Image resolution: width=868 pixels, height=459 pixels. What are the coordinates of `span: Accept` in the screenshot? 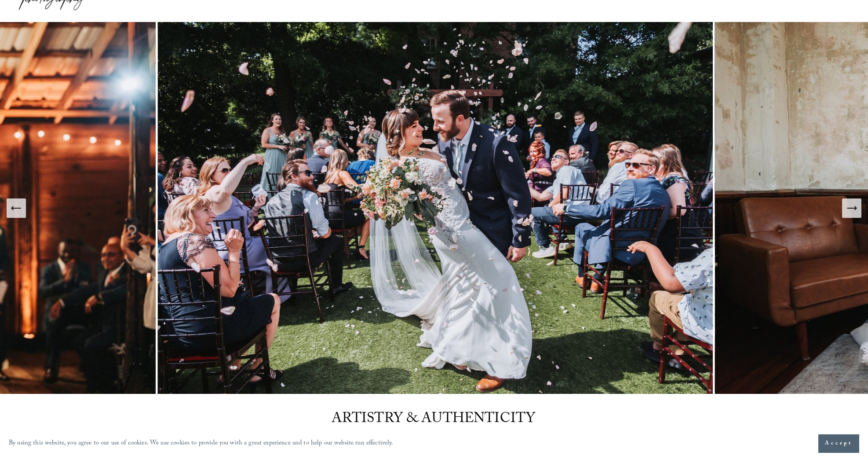 It's located at (838, 443).